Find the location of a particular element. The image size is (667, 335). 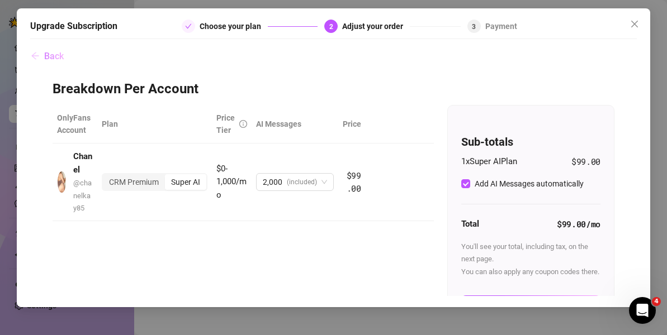

button: Proceed to Paymentarrow-right is located at coordinates (530, 307).